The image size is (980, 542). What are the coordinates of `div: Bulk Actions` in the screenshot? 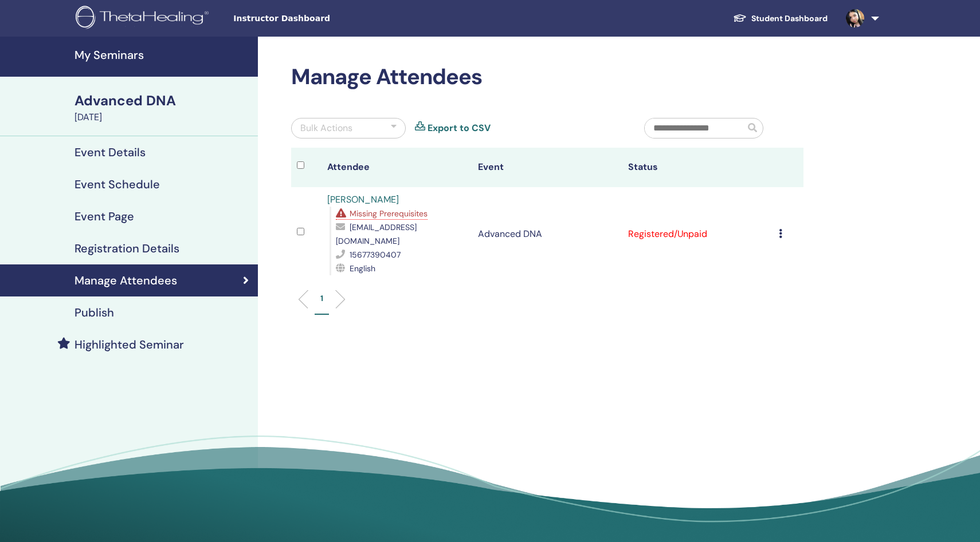 It's located at (326, 128).